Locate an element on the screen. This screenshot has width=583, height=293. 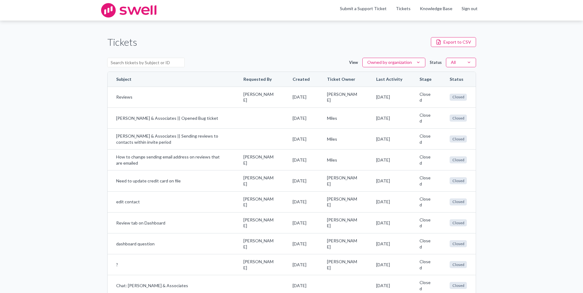
button: All is located at coordinates (461, 63).